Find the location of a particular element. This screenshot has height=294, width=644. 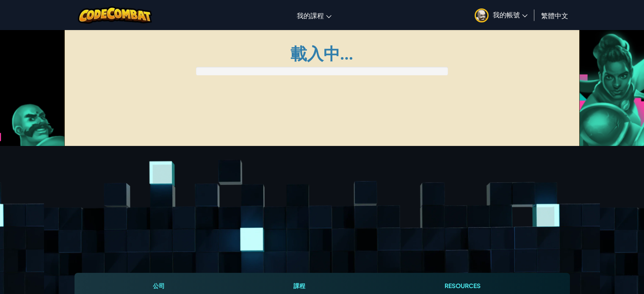

a: CodeCombat logo is located at coordinates (115, 15).